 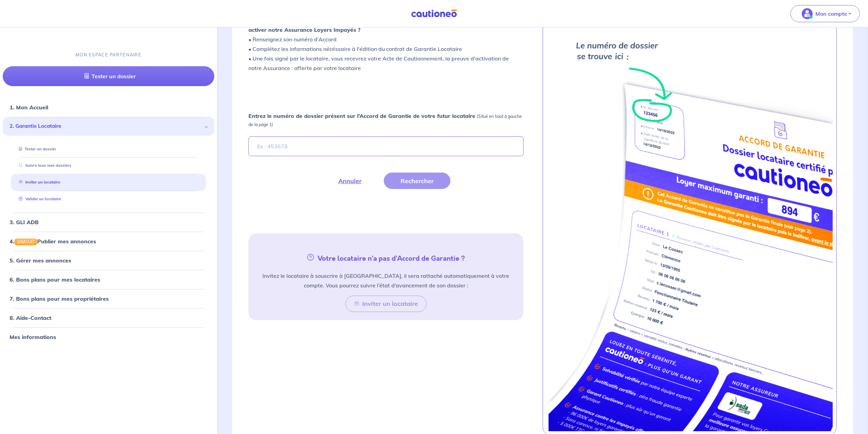 What do you see at coordinates (108, 107) in the screenshot?
I see `div: 1. Mon Accueil` at bounding box center [108, 107].